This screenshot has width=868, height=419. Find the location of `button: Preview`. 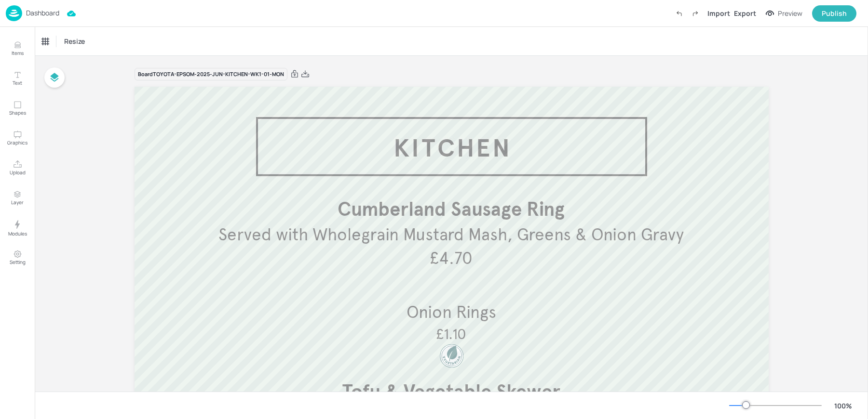

button: Preview is located at coordinates (785, 14).